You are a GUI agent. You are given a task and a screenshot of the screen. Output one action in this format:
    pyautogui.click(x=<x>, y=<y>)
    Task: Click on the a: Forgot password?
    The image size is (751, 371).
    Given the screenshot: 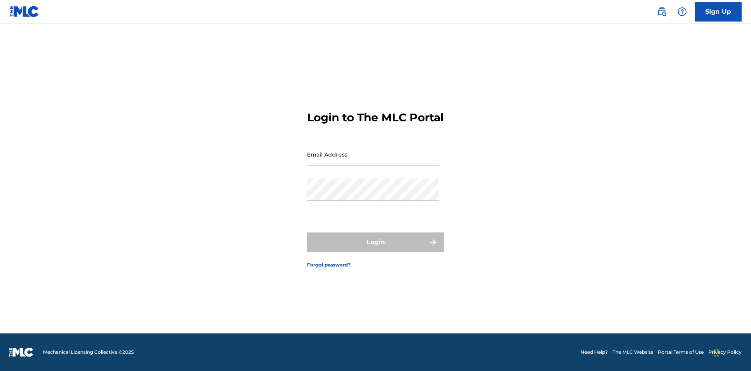 What is the action you would take?
    pyautogui.click(x=328, y=265)
    